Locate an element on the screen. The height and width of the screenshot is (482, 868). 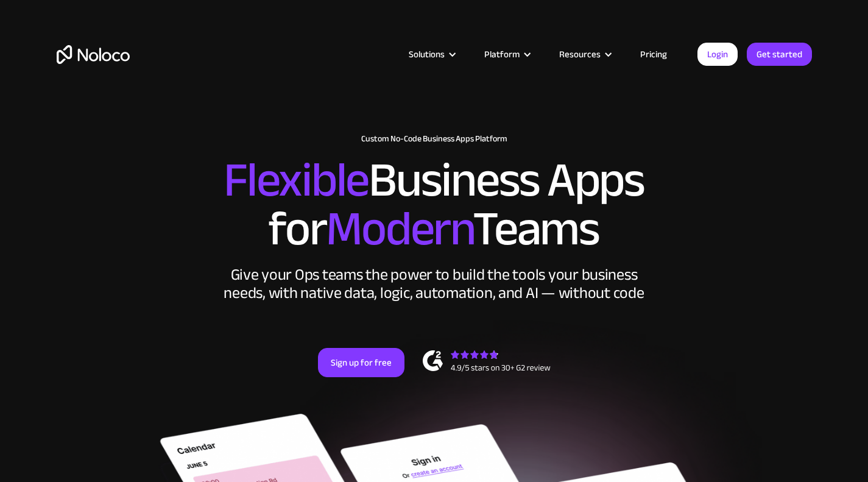
h1: Custom No-Code Business Apps Platform is located at coordinates (434, 138).